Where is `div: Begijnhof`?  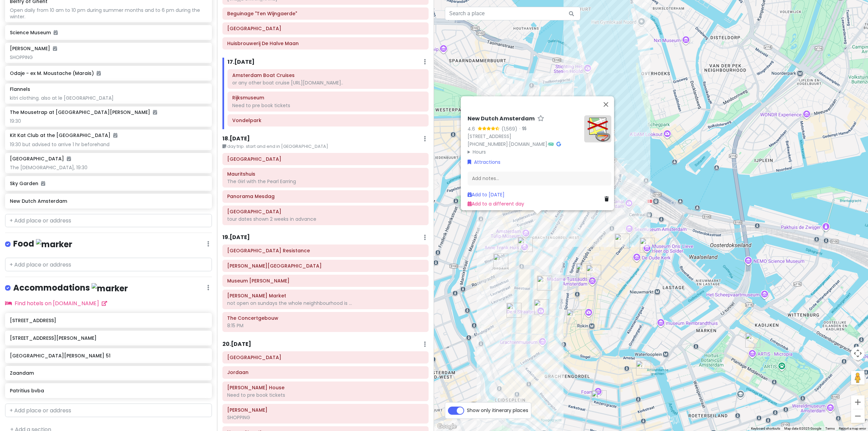
div: Begijnhof is located at coordinates (574, 317).